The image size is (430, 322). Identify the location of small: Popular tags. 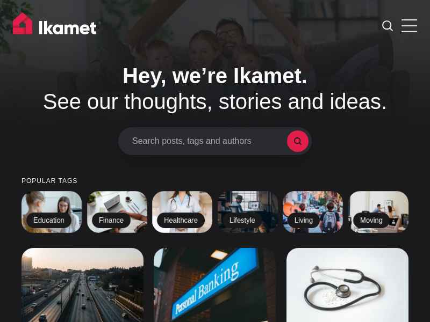
(215, 181).